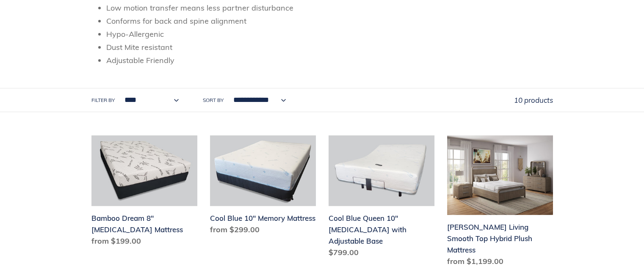 The image size is (644, 272). Describe the element at coordinates (213, 100) in the screenshot. I see `label: Sort by` at that location.